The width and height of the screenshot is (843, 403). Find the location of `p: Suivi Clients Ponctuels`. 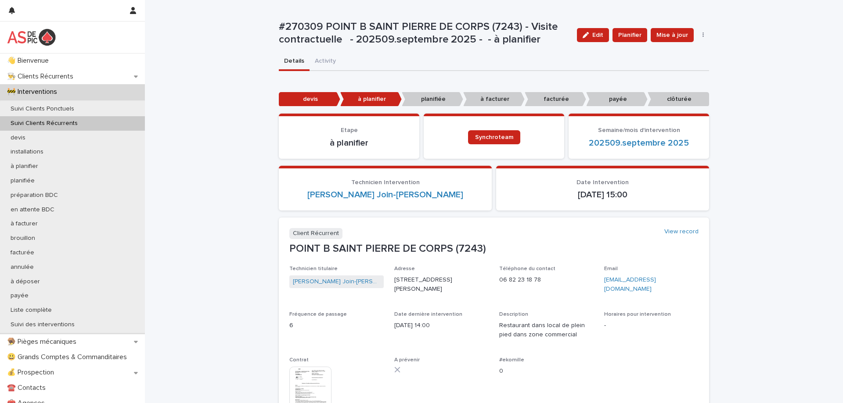

p: Suivi Clients Ponctuels is located at coordinates (42, 109).